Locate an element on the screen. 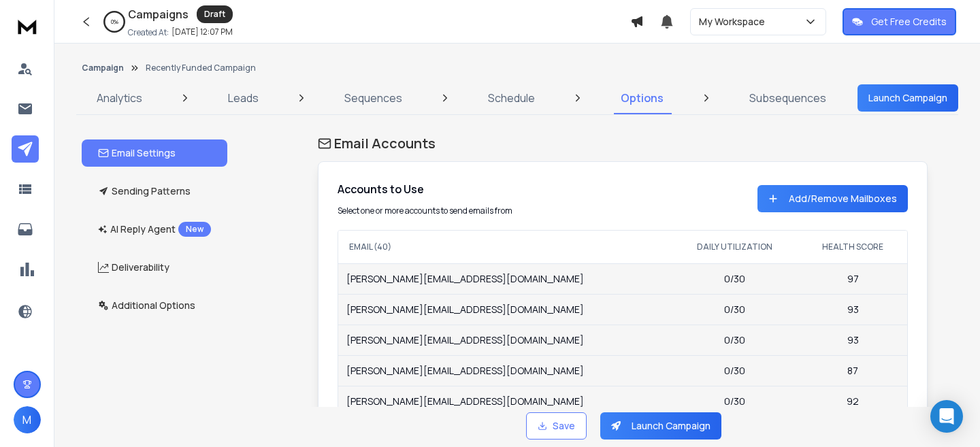  p: Recently Funded Campaign is located at coordinates (201, 68).